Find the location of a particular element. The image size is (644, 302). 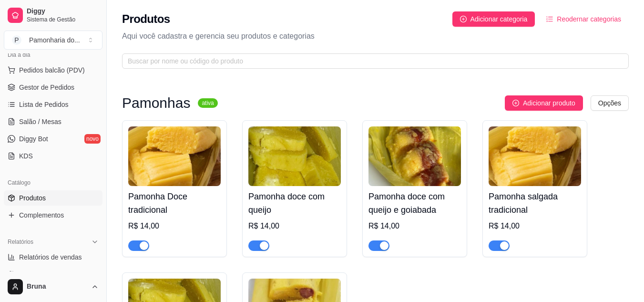

h4: Pamonha doce com queijo is located at coordinates (295, 203).